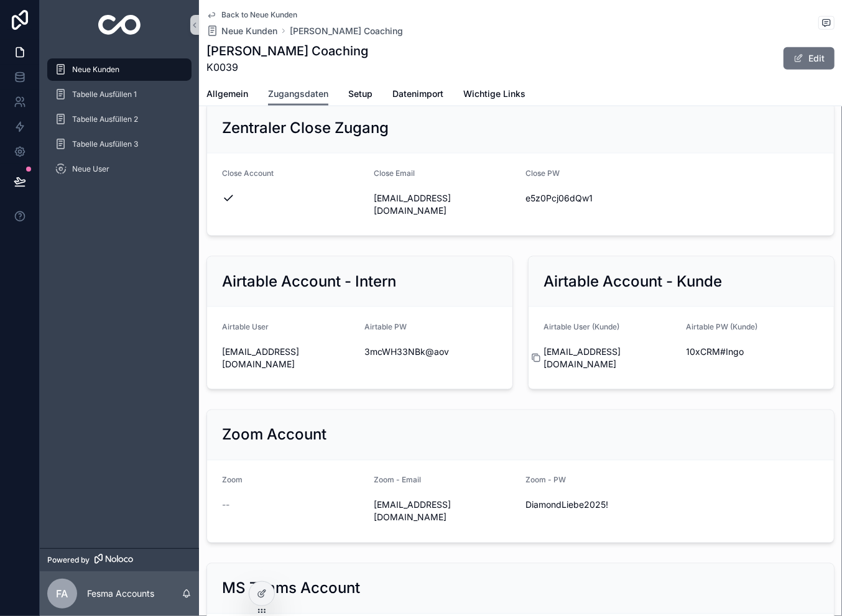 The image size is (842, 616). I want to click on span: Tabelle Ausfüllen 3, so click(105, 144).